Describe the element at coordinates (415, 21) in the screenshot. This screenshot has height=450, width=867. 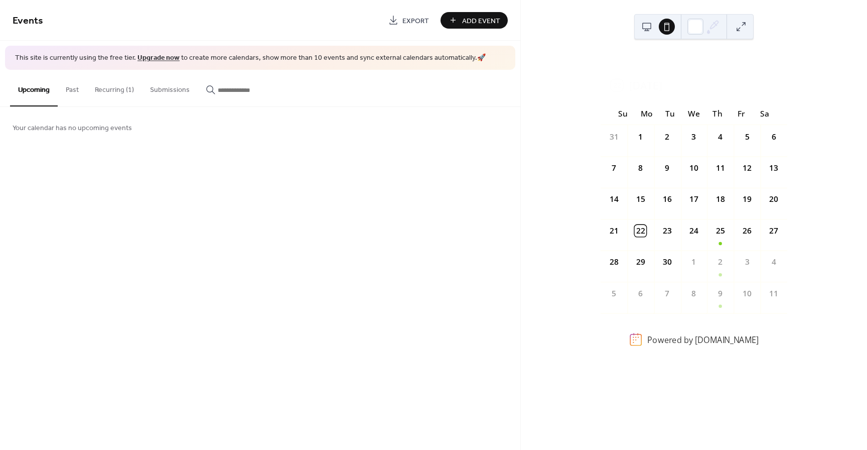
I see `span: Export` at that location.